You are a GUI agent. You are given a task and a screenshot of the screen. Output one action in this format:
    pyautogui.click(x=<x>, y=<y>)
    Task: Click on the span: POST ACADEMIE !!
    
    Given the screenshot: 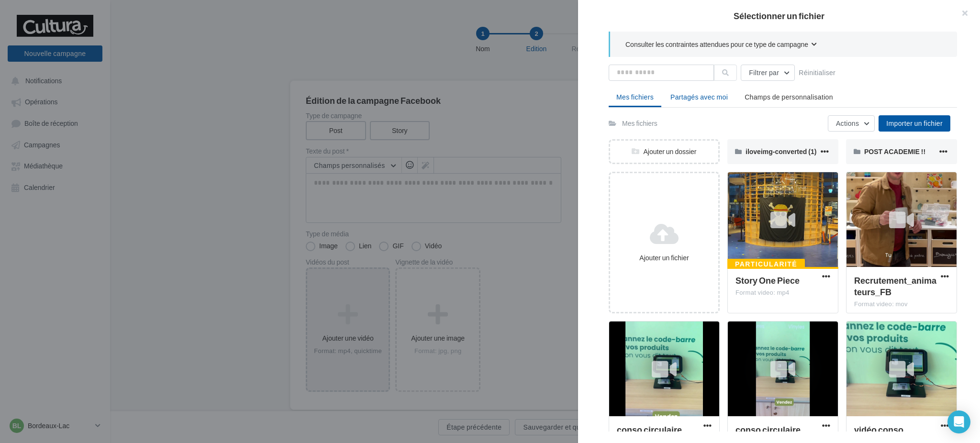 What is the action you would take?
    pyautogui.click(x=895, y=151)
    